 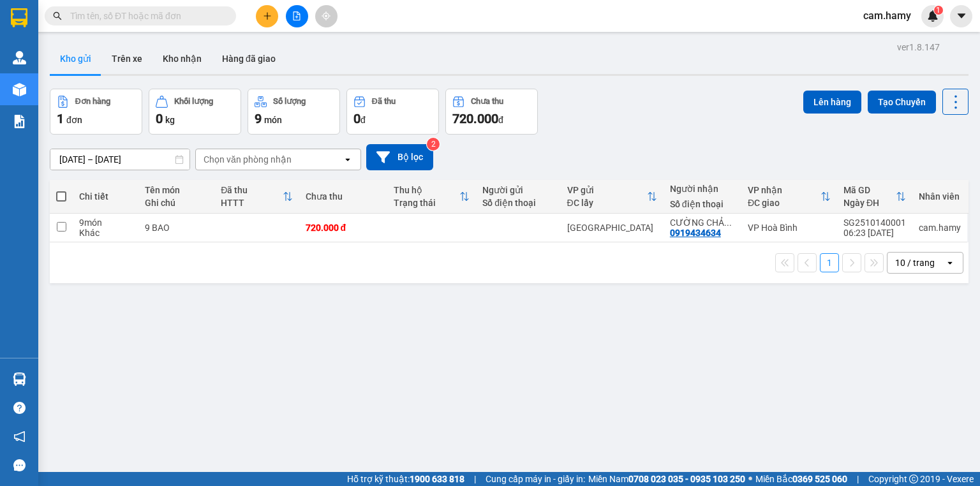 I want to click on span: copyright, so click(x=914, y=479).